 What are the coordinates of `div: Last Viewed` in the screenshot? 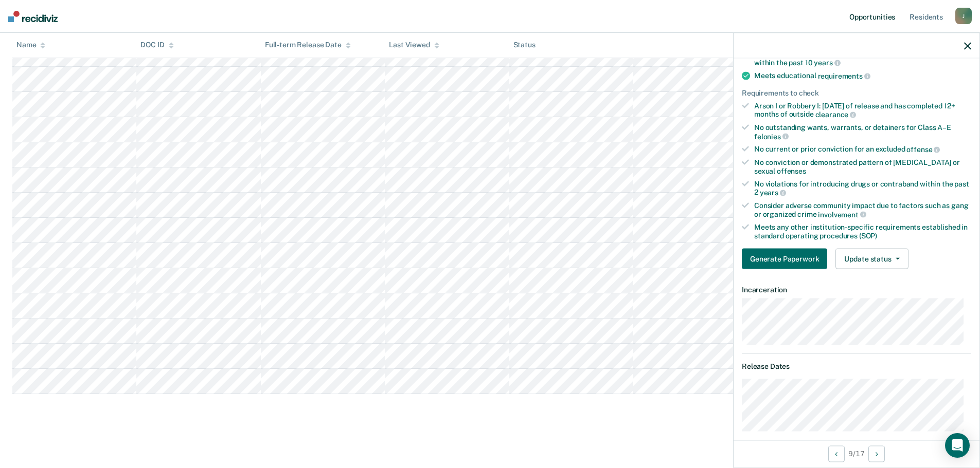 It's located at (414, 45).